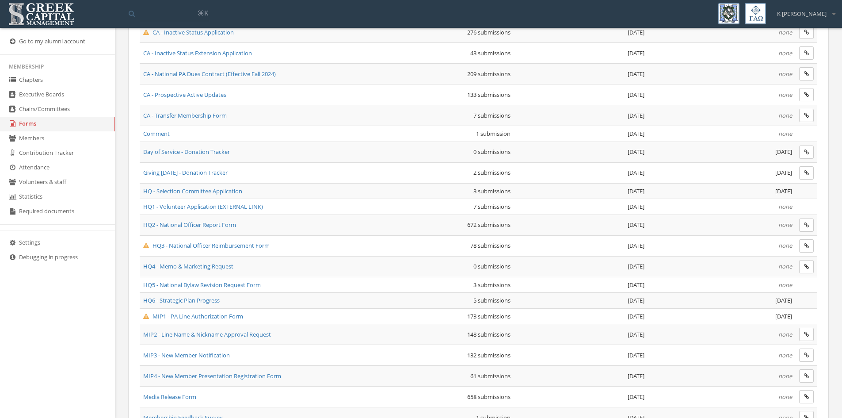 Image resolution: width=842 pixels, height=418 pixels. Describe the element at coordinates (490, 245) in the screenshot. I see `span: 78 submissions` at that location.